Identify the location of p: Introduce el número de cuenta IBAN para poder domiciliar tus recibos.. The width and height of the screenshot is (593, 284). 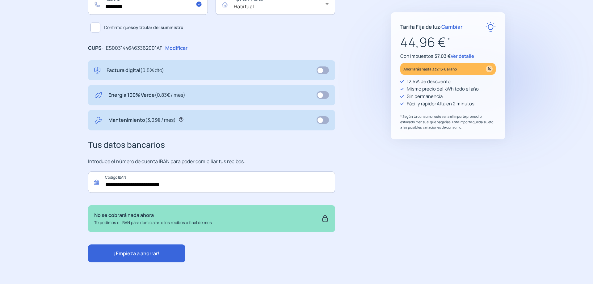
(212, 161).